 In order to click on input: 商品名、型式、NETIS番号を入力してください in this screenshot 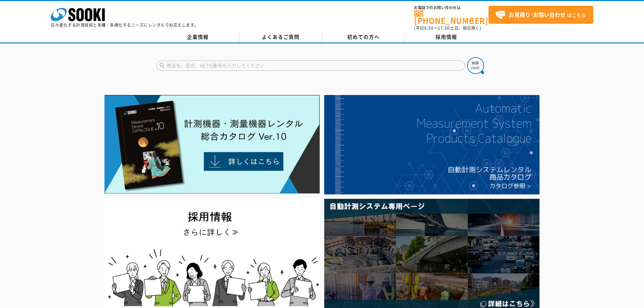, I will do `click(311, 66)`.